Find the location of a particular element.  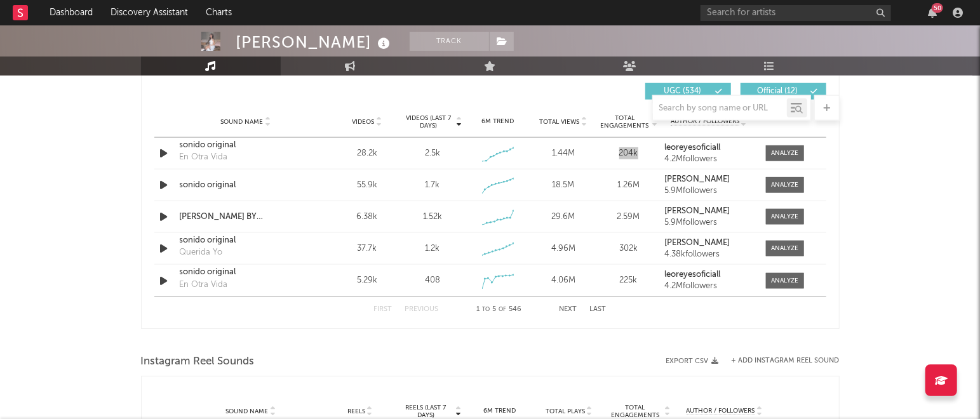

div: 225k is located at coordinates (628, 280).